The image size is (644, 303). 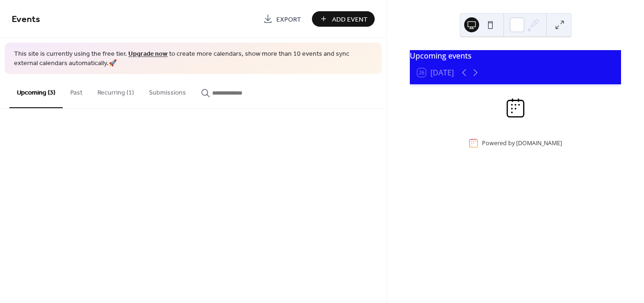 What do you see at coordinates (148, 54) in the screenshot?
I see `a: Upgrade now` at bounding box center [148, 54].